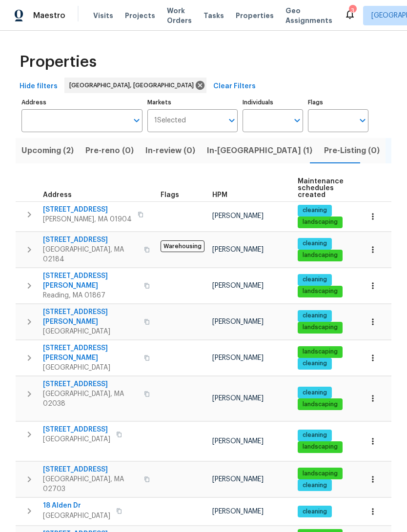 The width and height of the screenshot is (407, 532). Describe the element at coordinates (77, 505) in the screenshot. I see `span: 18 Alden Dr` at that location.